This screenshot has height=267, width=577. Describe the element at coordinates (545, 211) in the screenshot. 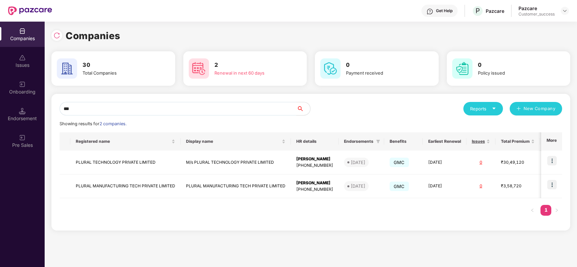

I see `li: 1` at that location.